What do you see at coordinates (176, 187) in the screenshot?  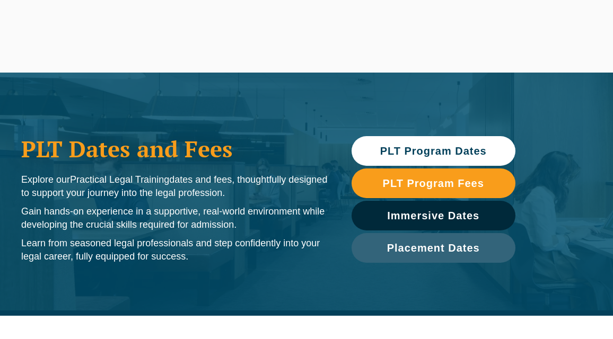 I see `p: Explore our dates and fees, thoughtfully designed to support your journey into the legal profession.` at bounding box center [176, 187].